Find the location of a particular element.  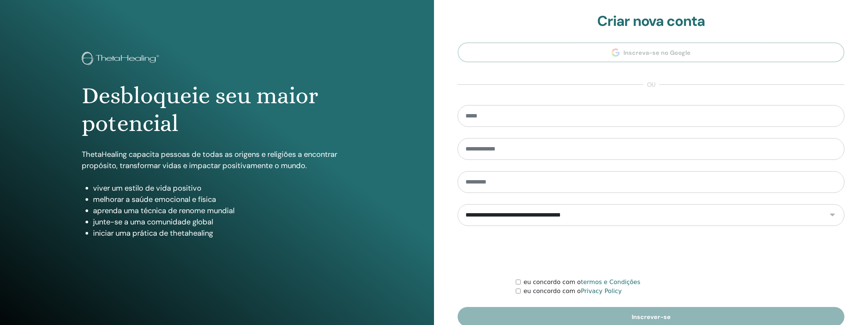

li: iniciar uma prática de thetahealing is located at coordinates (222, 233).